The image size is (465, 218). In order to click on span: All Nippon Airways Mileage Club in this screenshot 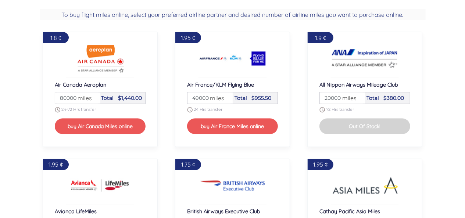, I will do `click(359, 85)`.